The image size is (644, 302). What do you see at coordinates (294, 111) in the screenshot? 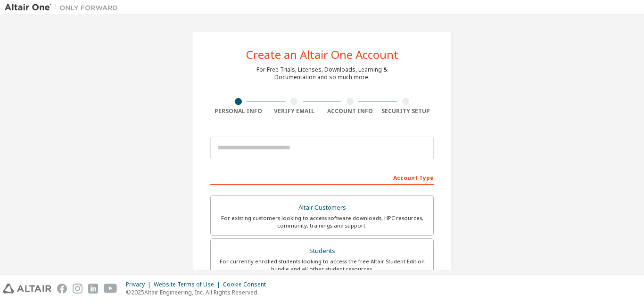
I see `div: Verify Email` at bounding box center [294, 111].